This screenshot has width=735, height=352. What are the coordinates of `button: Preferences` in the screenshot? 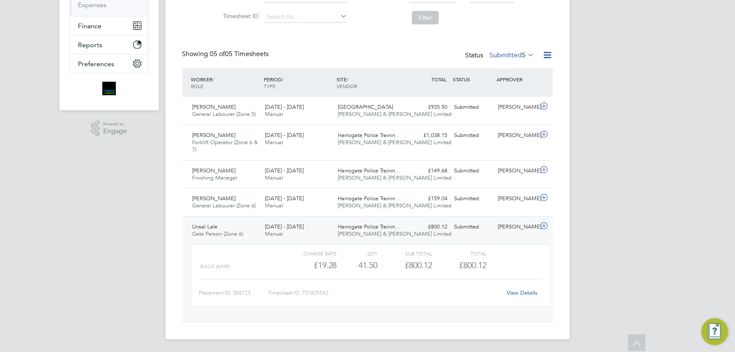 It's located at (109, 64).